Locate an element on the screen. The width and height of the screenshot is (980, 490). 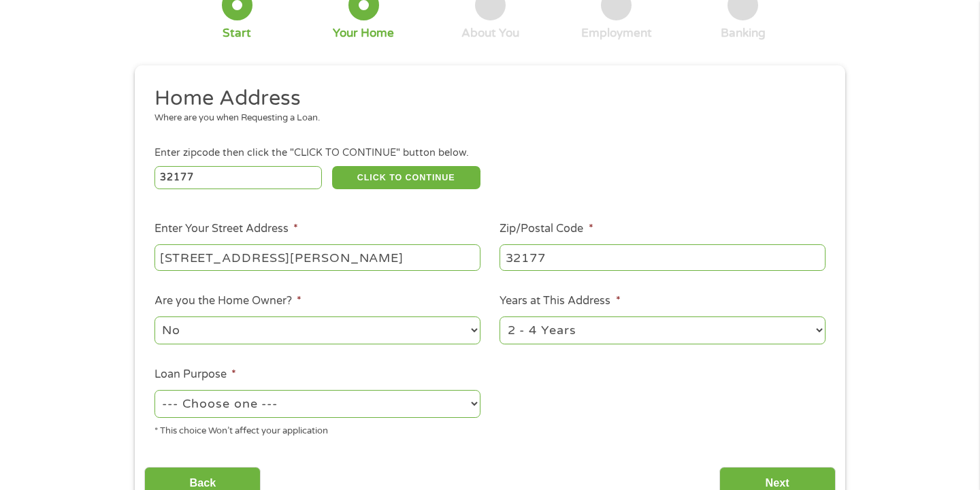
label: Zip/Postal Code is located at coordinates (546, 229).